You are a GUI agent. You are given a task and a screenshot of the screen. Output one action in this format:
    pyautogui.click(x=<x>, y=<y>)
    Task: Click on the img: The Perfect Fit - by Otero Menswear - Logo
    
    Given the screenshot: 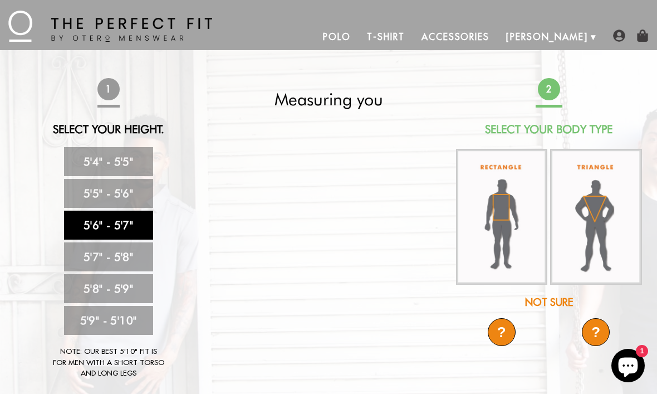 What is the action you would take?
    pyautogui.click(x=110, y=26)
    